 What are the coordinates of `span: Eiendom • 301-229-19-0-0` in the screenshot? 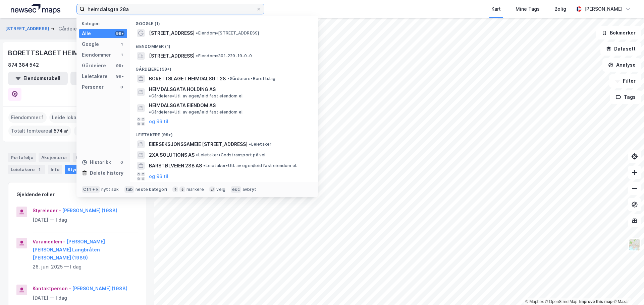 It's located at (223, 56).